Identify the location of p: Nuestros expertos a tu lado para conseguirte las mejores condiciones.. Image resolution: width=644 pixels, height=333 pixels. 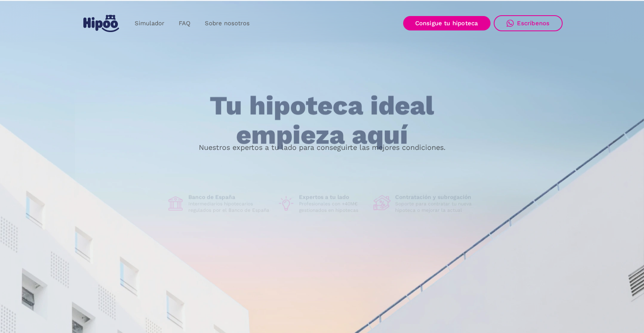
(322, 147).